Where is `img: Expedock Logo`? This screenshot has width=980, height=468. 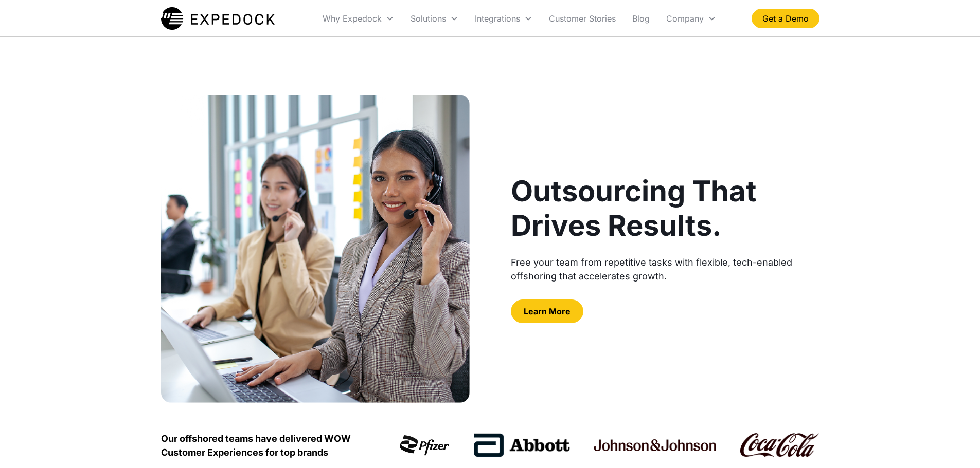
img: Expedock Logo is located at coordinates (218, 19).